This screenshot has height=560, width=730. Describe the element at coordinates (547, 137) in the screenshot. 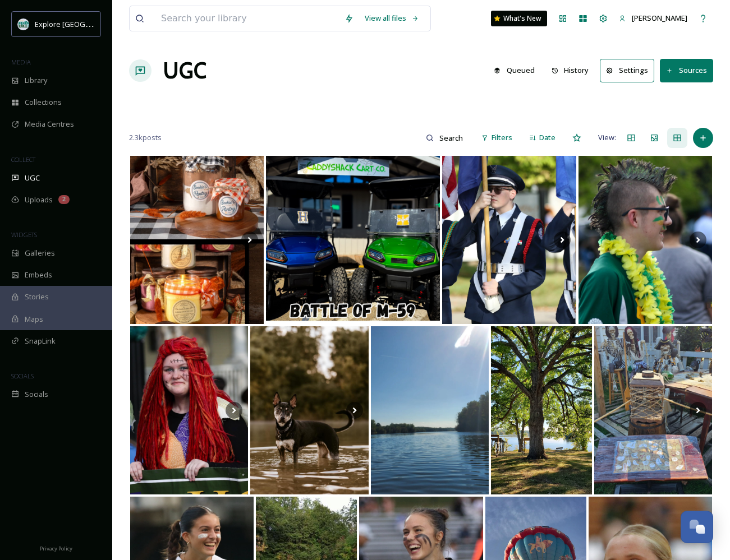

I see `span: Date` at that location.